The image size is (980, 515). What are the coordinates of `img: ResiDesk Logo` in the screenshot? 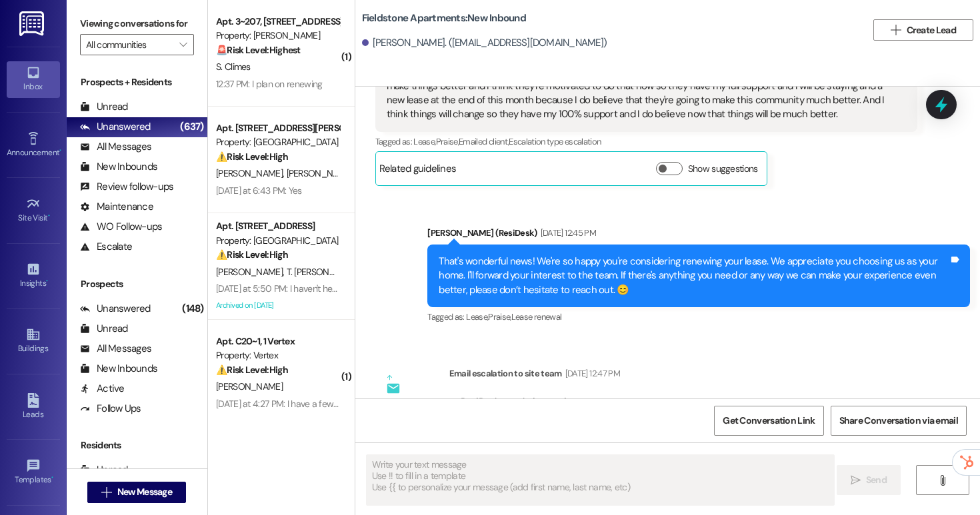 It's located at (32, 23).